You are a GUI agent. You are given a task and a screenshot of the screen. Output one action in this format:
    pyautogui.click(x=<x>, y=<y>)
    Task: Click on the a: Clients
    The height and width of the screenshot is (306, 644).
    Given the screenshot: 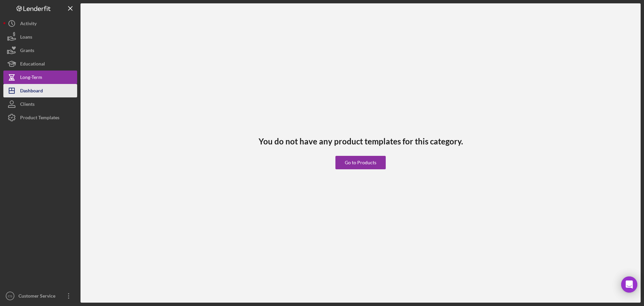 What is the action you would take?
    pyautogui.click(x=40, y=104)
    